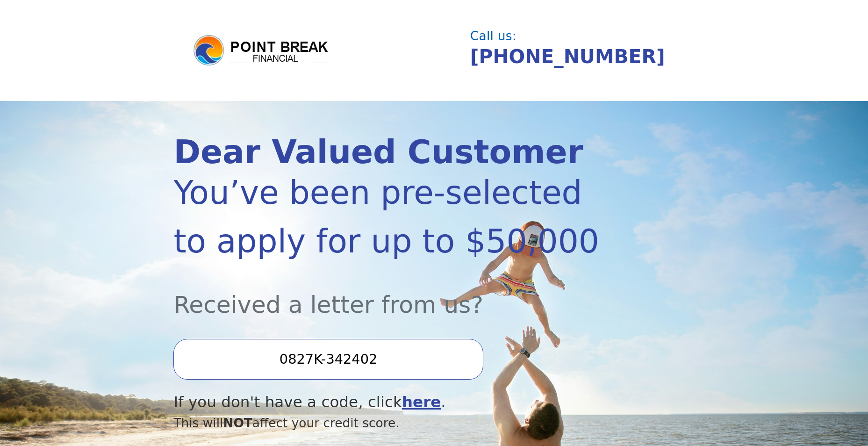 The height and width of the screenshot is (446, 868). I want to click on span: NOT, so click(238, 422).